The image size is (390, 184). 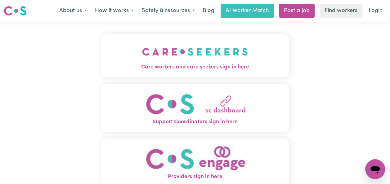 I want to click on button: How it works, so click(x=114, y=11).